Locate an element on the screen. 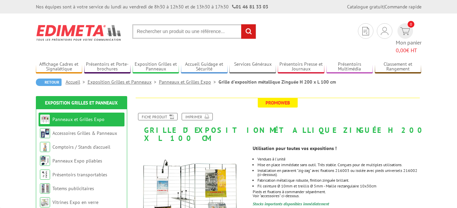  img: Edimeta is located at coordinates (79, 33).